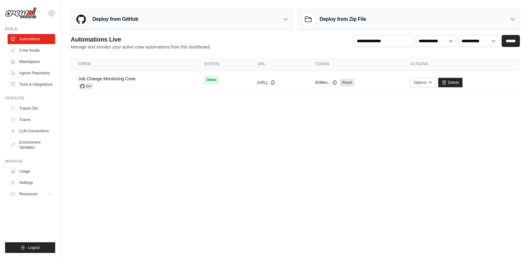 This screenshot has height=258, width=530. What do you see at coordinates (31, 73) in the screenshot?
I see `a: Agents Repository` at bounding box center [31, 73].